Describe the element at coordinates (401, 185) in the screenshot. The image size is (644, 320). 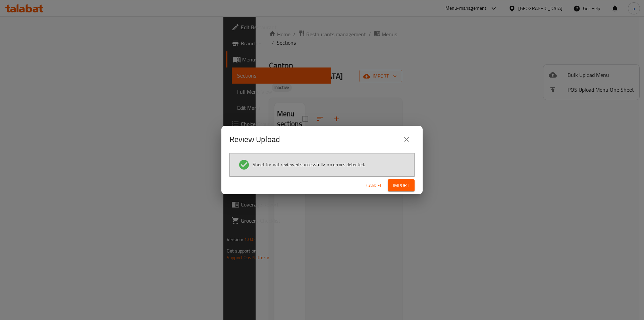
I see `button: Import` at that location.